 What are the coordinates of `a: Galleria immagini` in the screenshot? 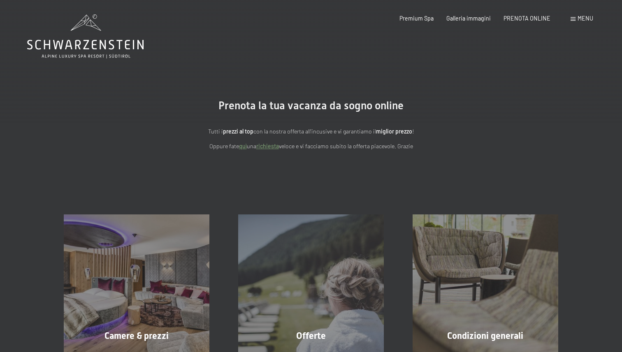 It's located at (468, 18).